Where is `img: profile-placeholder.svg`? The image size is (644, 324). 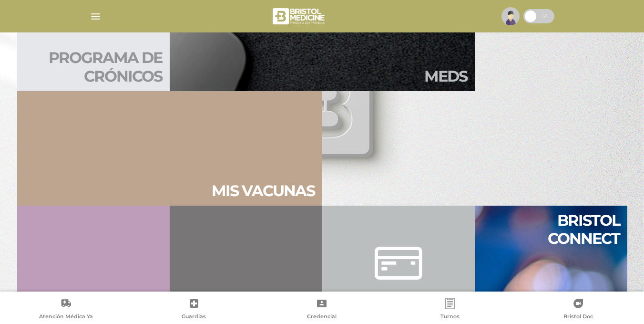 img: profile-placeholder.svg is located at coordinates (510, 17).